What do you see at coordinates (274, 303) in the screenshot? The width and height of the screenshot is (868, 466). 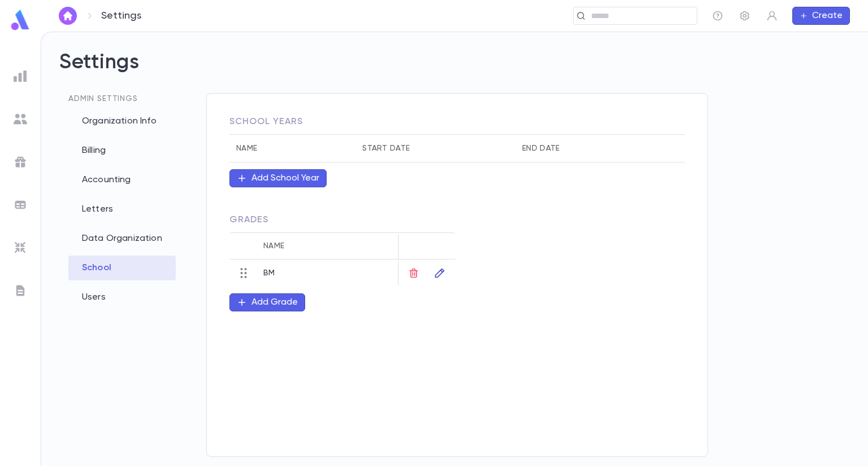 I see `div: Add Grade` at bounding box center [274, 303].